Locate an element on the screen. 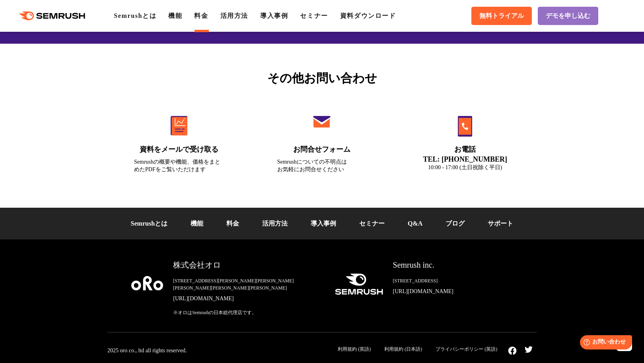 Image resolution: width=644 pixels, height=363 pixels. div: お問合せフォーム is located at coordinates (322, 149).